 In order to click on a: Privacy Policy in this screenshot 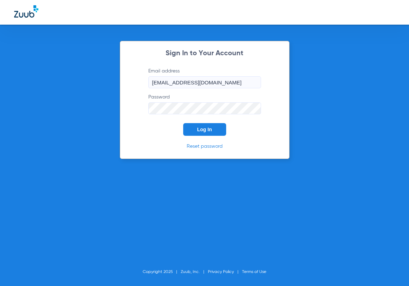, I will do `click(221, 272)`.